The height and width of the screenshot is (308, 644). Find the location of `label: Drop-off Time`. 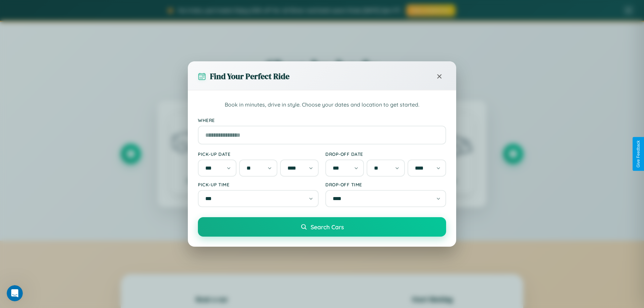

label: Drop-off Time is located at coordinates (386, 184).